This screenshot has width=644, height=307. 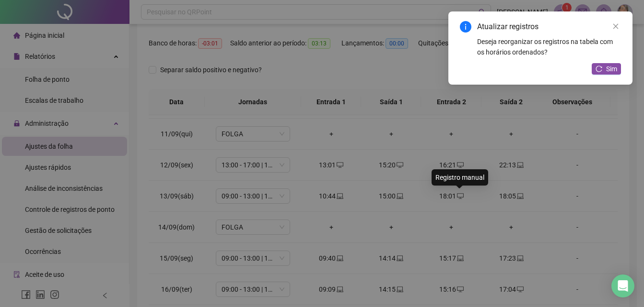 I want to click on button: Sim, so click(x=606, y=69).